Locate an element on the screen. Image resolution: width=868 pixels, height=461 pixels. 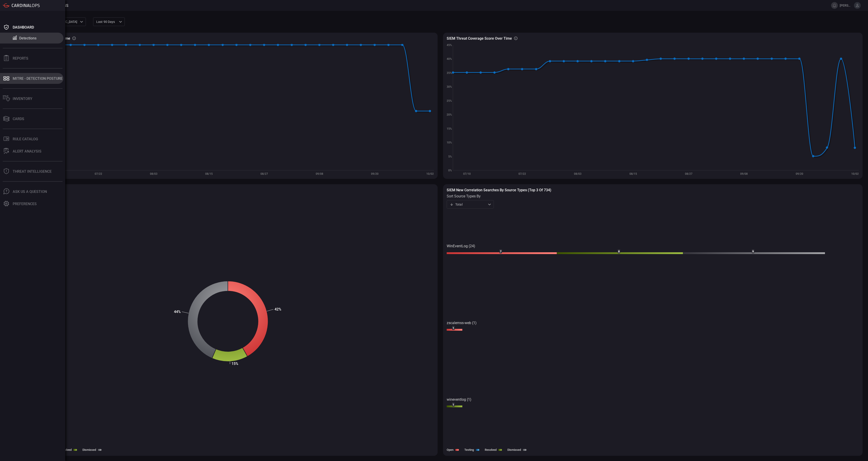
text: 10% is located at coordinates (449, 142).